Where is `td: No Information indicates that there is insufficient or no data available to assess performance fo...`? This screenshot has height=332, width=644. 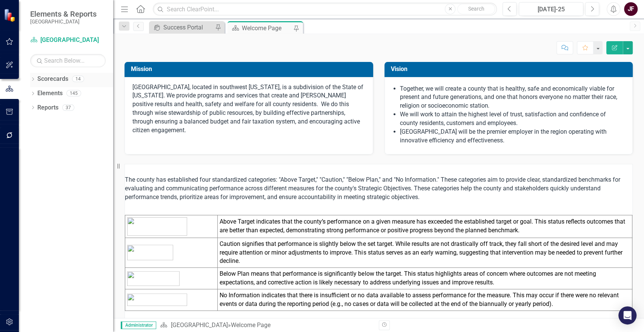 td: No Information indicates that there is insufficient or no data available to assess performance fo... is located at coordinates (425, 299).